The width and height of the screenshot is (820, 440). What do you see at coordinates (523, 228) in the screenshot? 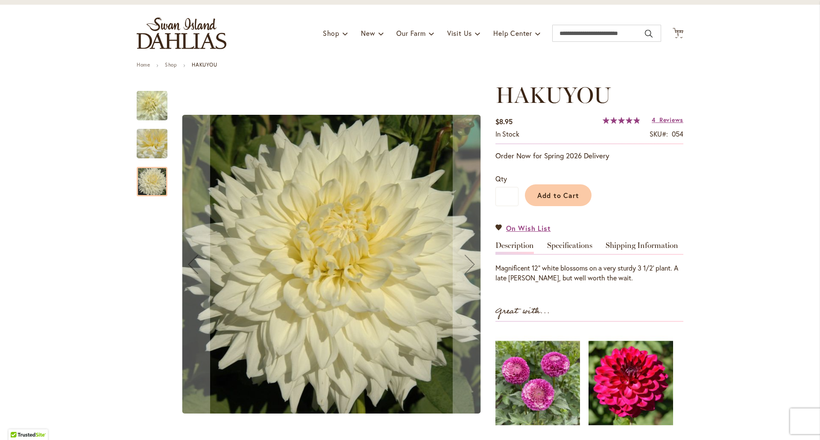
I see `a: On Wish List` at bounding box center [523, 228].